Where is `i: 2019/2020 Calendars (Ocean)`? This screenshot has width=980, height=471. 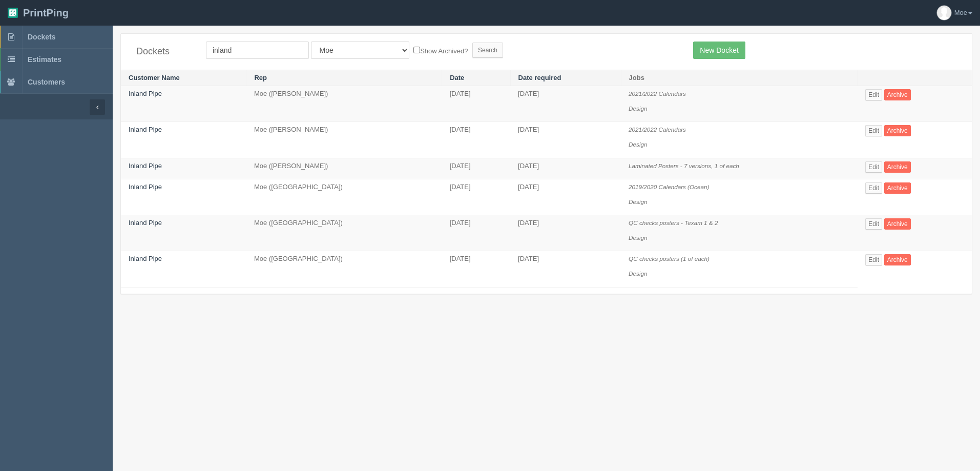 i: 2019/2020 Calendars (Ocean) is located at coordinates (668, 187).